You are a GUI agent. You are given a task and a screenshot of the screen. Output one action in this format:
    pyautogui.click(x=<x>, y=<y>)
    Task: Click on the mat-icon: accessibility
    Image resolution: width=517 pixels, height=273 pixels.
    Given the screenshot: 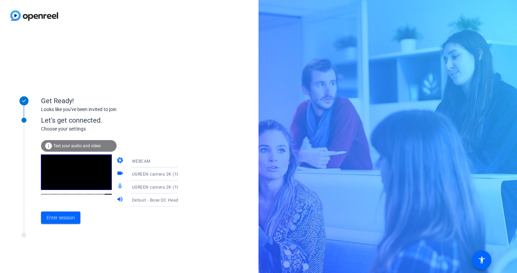 What is the action you would take?
    pyautogui.click(x=482, y=260)
    